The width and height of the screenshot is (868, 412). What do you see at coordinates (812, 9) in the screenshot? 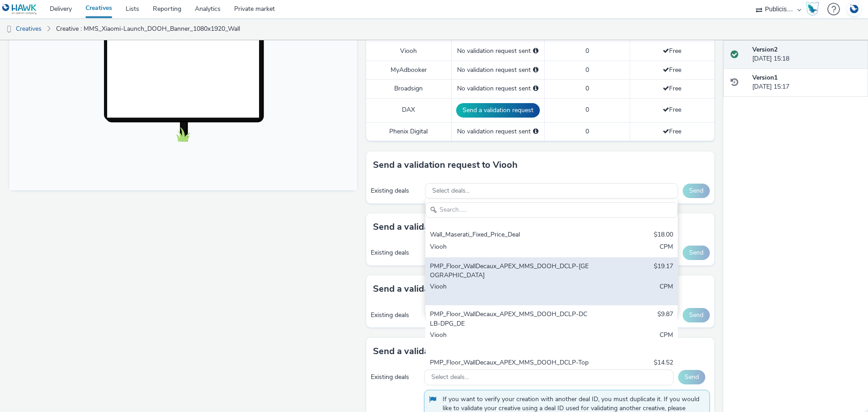
I see `img: Hawk Academy` at bounding box center [812, 9].